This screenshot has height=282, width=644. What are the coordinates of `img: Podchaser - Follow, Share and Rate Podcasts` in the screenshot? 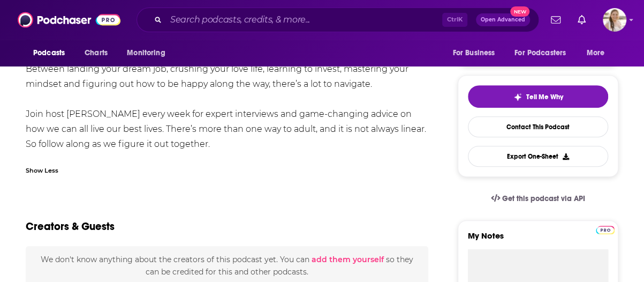 It's located at (69, 20).